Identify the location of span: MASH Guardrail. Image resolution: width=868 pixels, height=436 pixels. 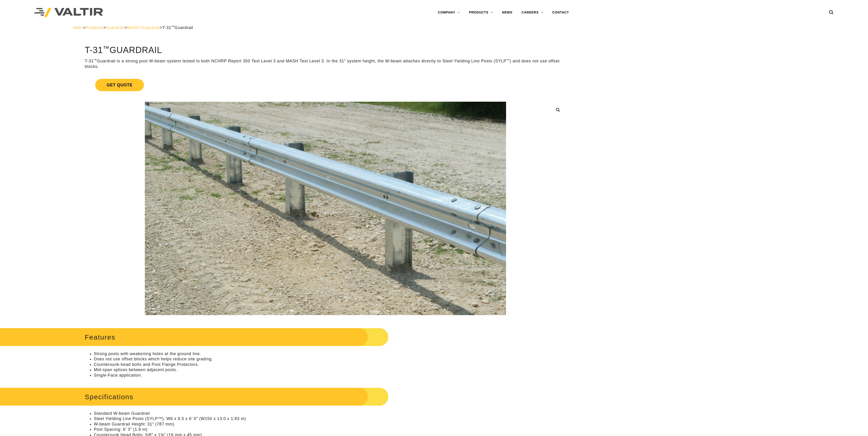
(144, 28).